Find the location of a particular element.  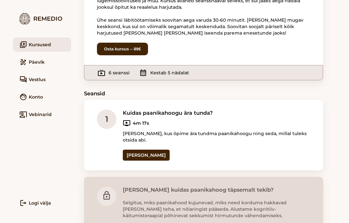

i: live_tv is located at coordinates (102, 73).